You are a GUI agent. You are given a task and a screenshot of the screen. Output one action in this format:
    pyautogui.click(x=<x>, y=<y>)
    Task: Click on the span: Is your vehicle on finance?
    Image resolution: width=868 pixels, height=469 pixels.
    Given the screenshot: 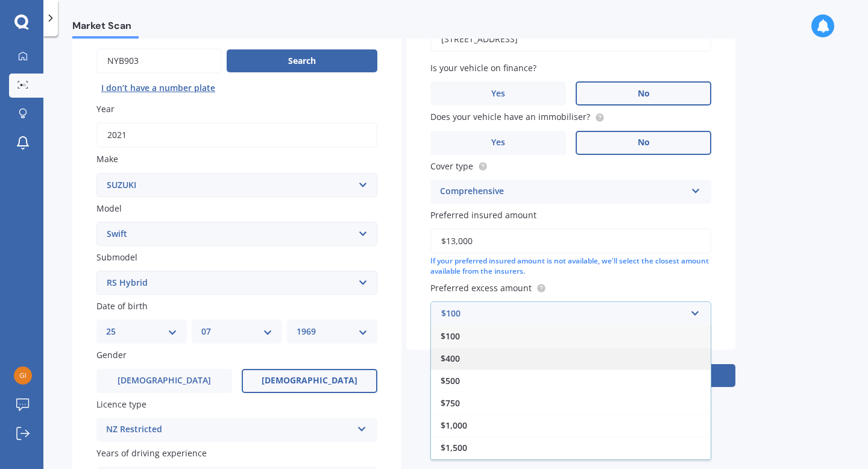 What is the action you would take?
    pyautogui.click(x=483, y=68)
    